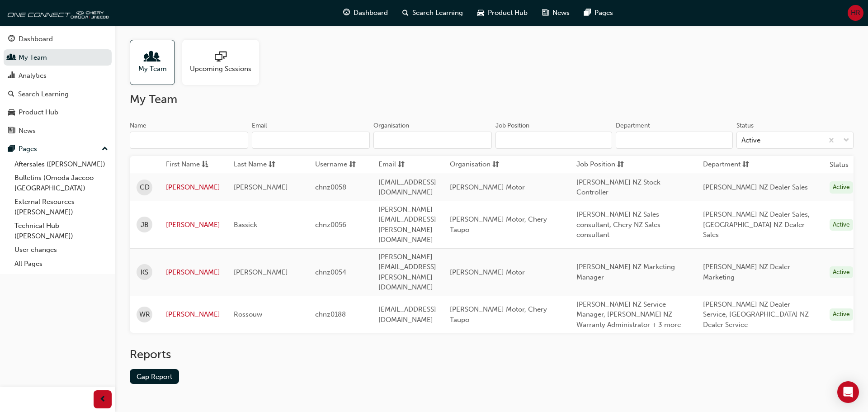 Image resolution: width=868 pixels, height=412 pixels. Describe the element at coordinates (32, 75) in the screenshot. I see `div: Analytics` at that location.